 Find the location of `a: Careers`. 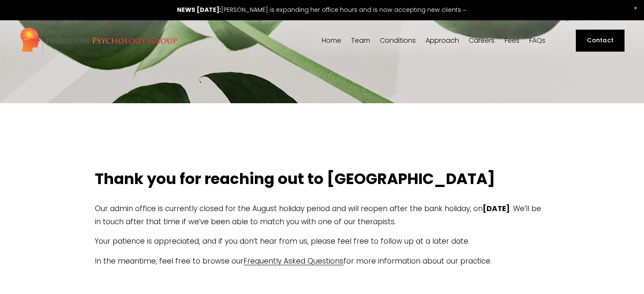

a: Careers is located at coordinates (482, 41).